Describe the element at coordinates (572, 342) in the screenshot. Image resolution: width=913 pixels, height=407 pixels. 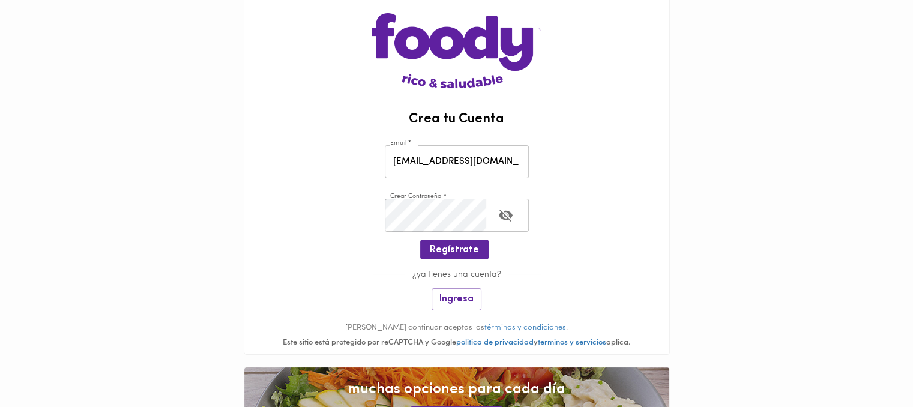
I see `a: terminos y servicios` at that location.